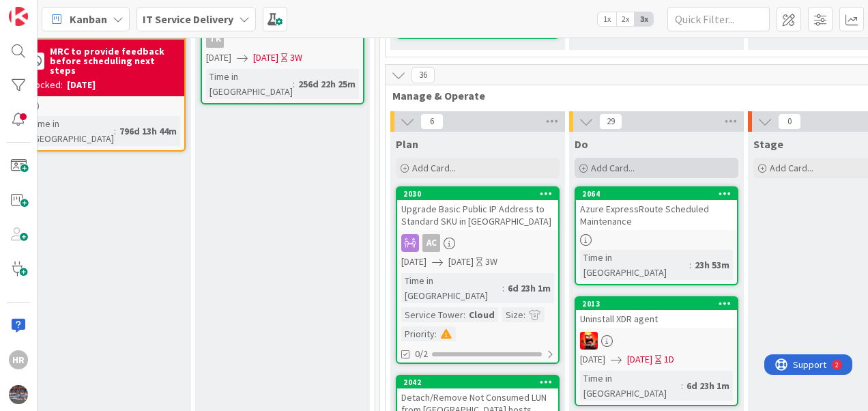  What do you see at coordinates (417, 334) in the screenshot?
I see `div: Priority` at bounding box center [417, 334].